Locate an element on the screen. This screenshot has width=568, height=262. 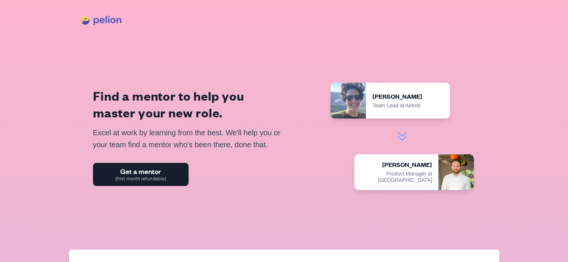
p: Excel at work by learning from the best. We'll help you or your team find a mentor who's been the... is located at coordinates (191, 139).